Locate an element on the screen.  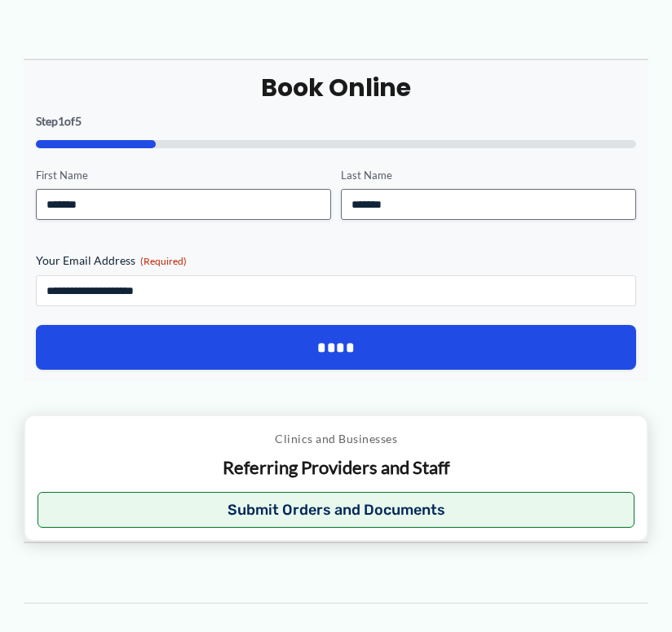
span: 1 is located at coordinates (61, 121).